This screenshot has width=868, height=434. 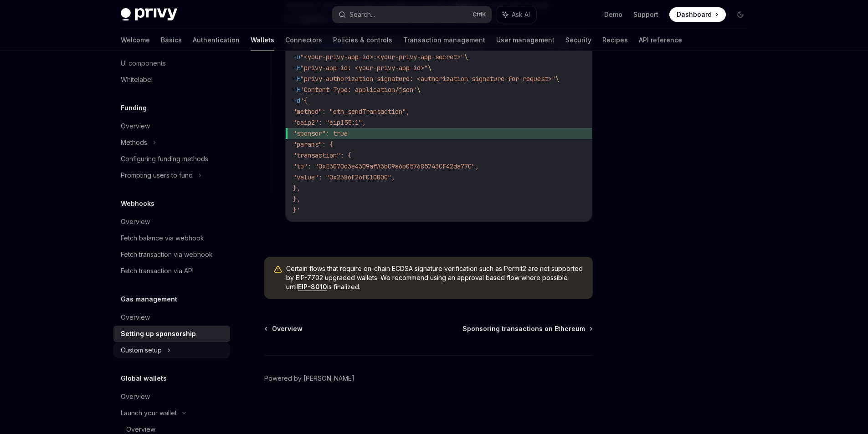 I want to click on a: Fetch transaction via API, so click(x=172, y=271).